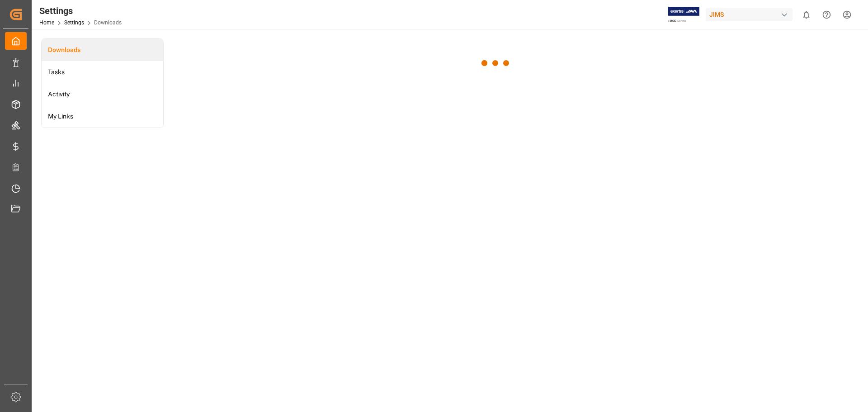 This screenshot has width=868, height=412. What do you see at coordinates (102, 72) in the screenshot?
I see `a: Tasks` at bounding box center [102, 72].